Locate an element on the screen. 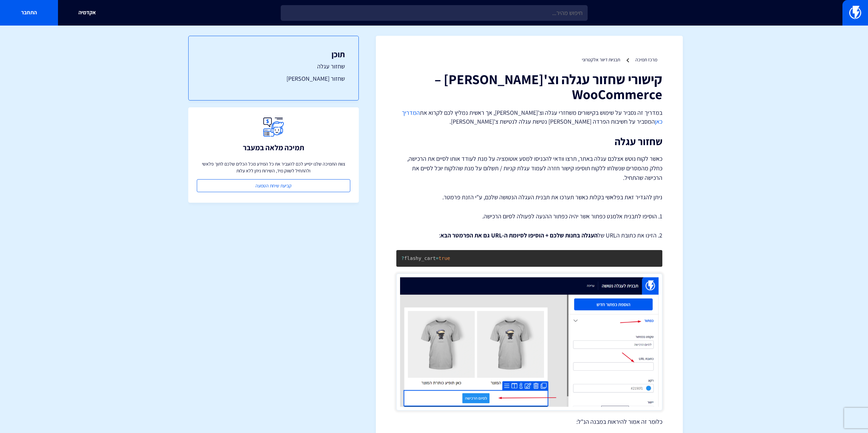  strong: העגלה בחנות שלכם is located at coordinates (573, 235).